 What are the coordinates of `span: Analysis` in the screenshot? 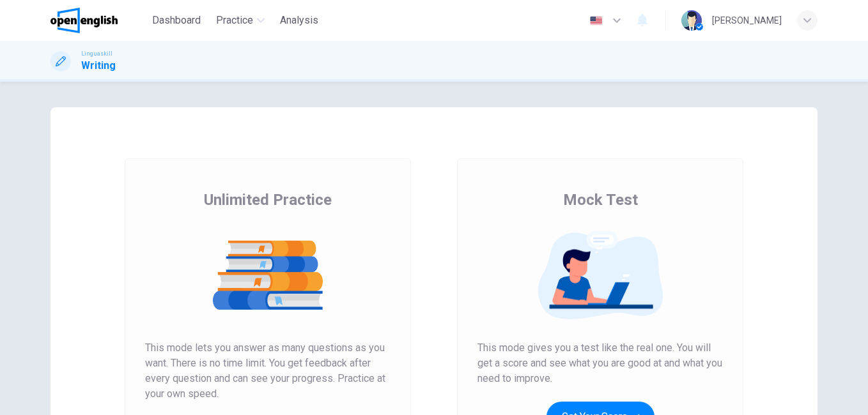 It's located at (299, 21).